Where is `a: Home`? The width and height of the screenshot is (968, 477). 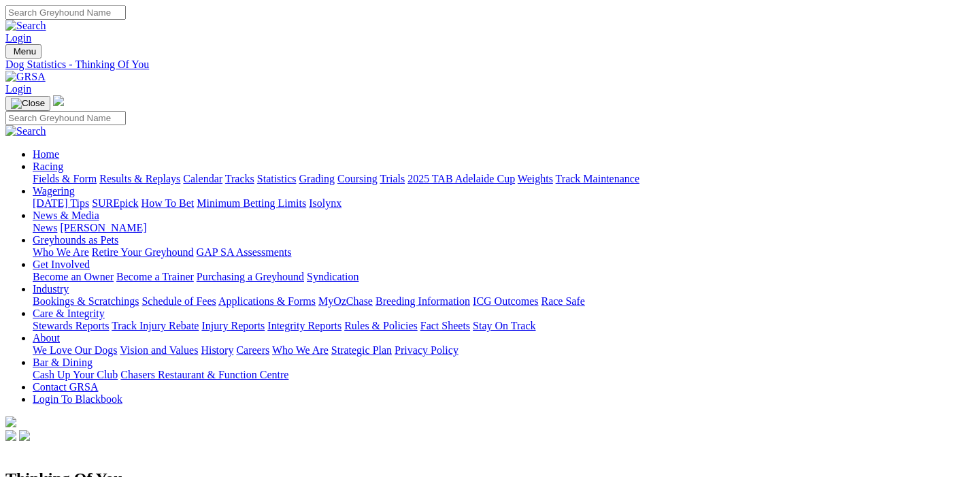
a: Home is located at coordinates (46, 154).